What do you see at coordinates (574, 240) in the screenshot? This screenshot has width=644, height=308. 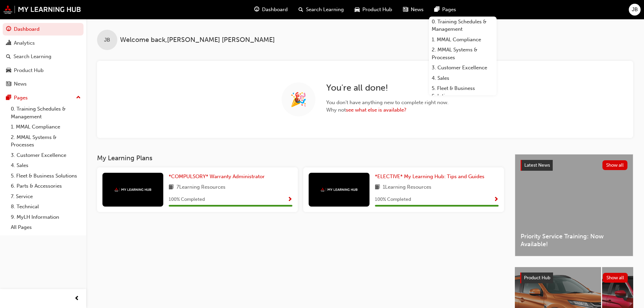 I see `span: Priority Service Training: Now Available!` at bounding box center [574, 240].